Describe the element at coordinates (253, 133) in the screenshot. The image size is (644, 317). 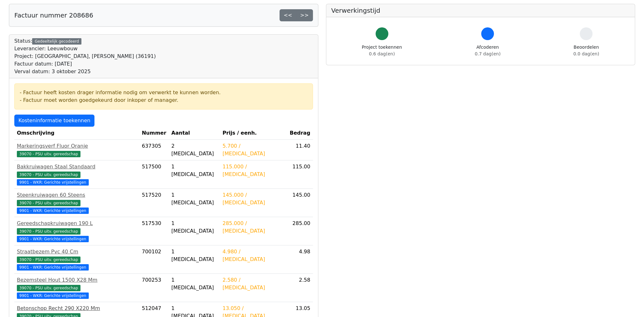
I see `th: Prijs / eenh.` at that location.